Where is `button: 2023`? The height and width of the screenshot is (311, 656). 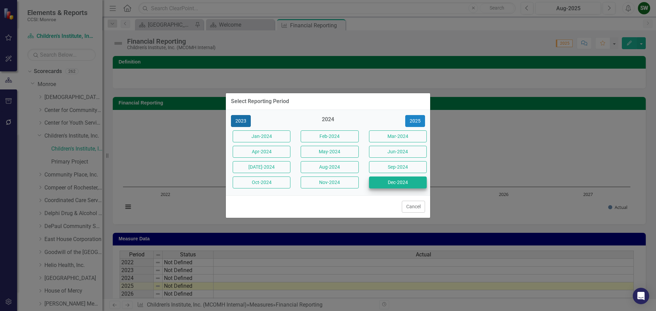 button: 2023 is located at coordinates (241, 121).